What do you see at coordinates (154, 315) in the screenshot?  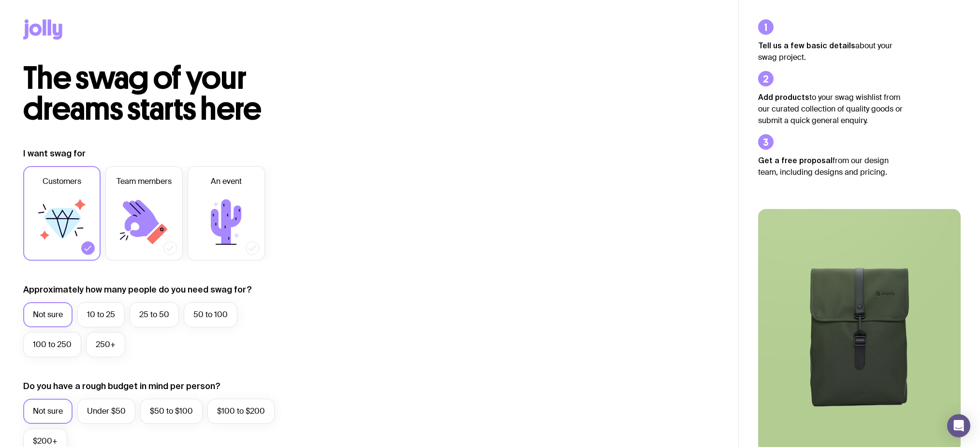 I see `label: 25 to 50` at bounding box center [154, 315].